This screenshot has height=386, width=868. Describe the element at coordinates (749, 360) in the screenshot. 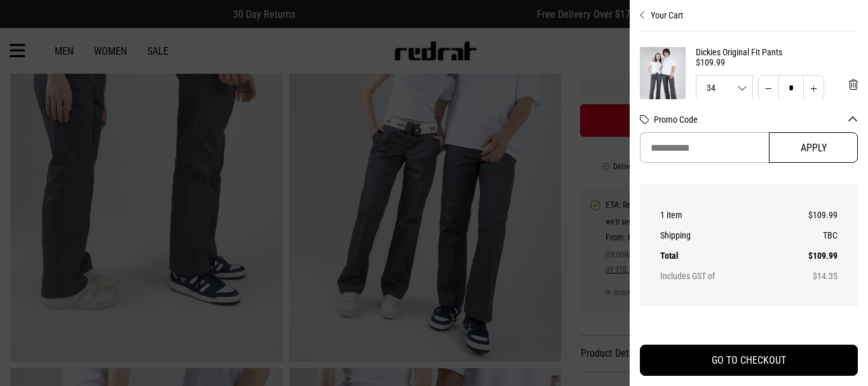

I see `button: GO TO CHECKOUT` at that location.